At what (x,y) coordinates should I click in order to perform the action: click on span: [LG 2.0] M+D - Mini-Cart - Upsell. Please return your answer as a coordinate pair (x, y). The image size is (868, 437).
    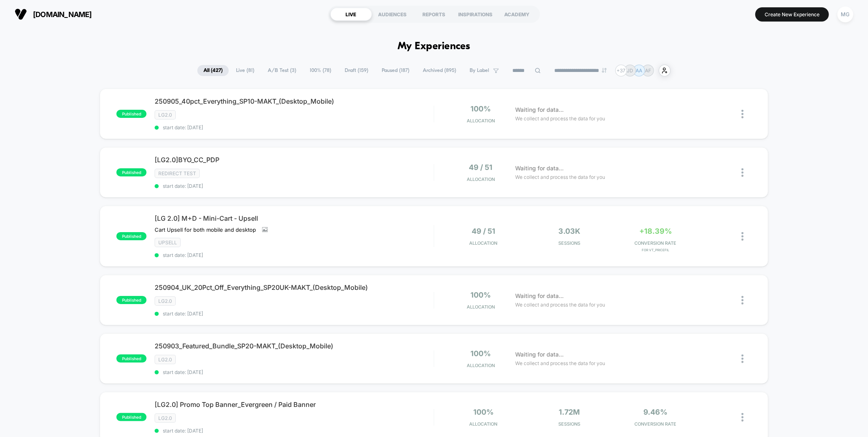
    Looking at the image, I should click on (294, 218).